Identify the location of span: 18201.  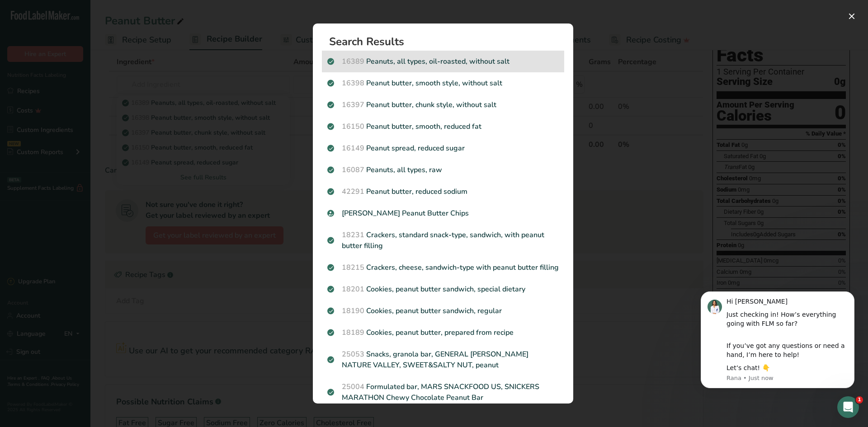
(353, 289).